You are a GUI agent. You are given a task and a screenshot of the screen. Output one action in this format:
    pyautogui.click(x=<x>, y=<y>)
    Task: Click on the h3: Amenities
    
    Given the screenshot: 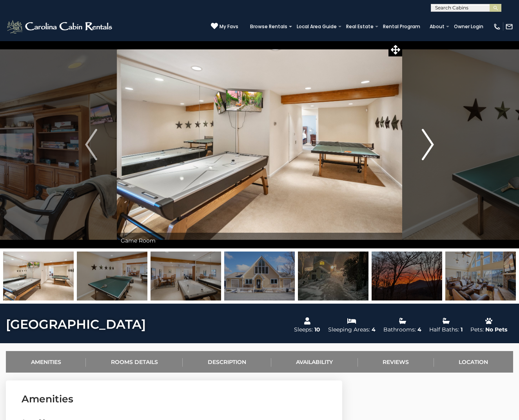 What is the action you would take?
    pyautogui.click(x=174, y=399)
    